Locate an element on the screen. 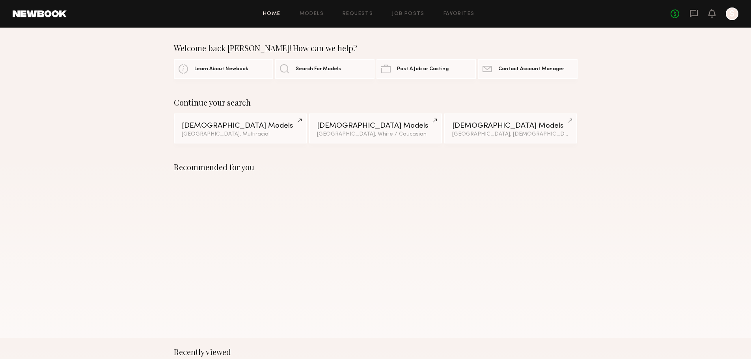  a: Post A Job or Casting is located at coordinates (426, 69).